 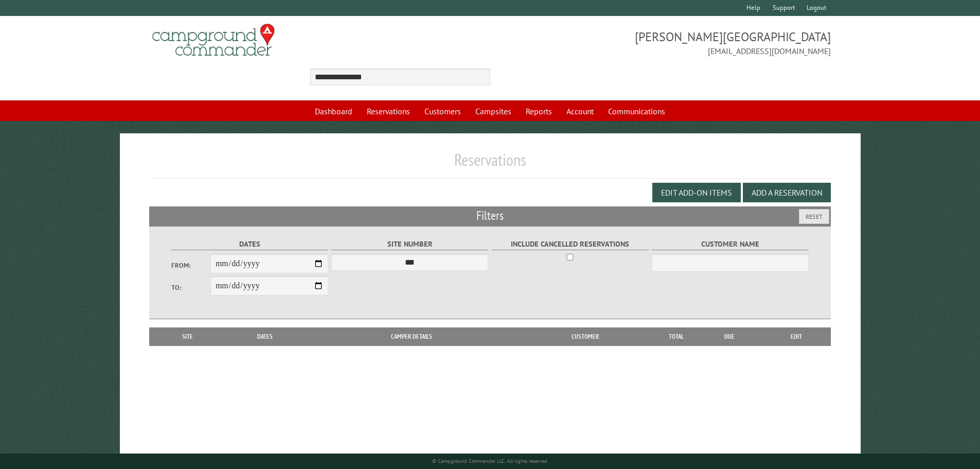 What do you see at coordinates (490, 461) in the screenshot?
I see `small: © Campground Commander LLC. All rights reserved.` at bounding box center [490, 461].